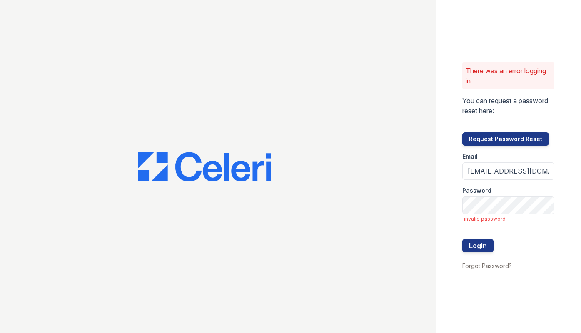  Describe the element at coordinates (477, 246) in the screenshot. I see `button: Login` at that location.